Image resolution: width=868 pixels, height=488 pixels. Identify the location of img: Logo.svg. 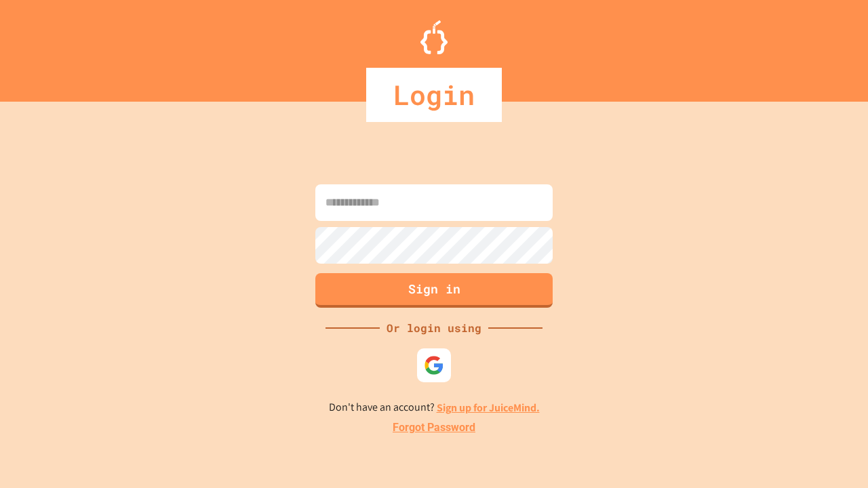
(434, 37).